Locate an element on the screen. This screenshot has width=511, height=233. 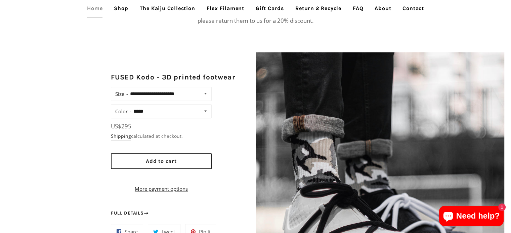
span: Add to cart is located at coordinates (161, 161).